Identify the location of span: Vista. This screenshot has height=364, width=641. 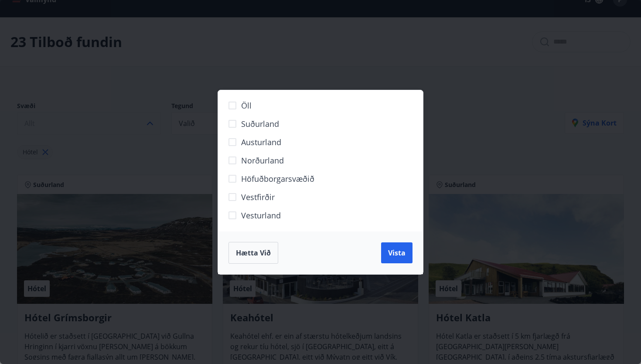
(397, 253).